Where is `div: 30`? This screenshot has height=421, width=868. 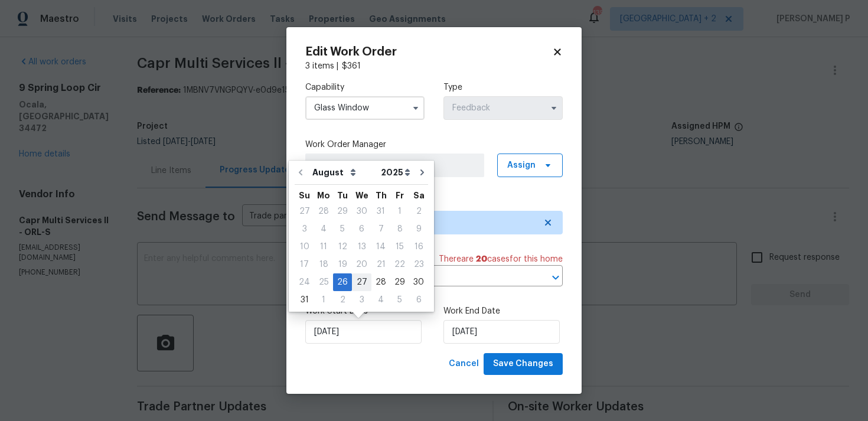 div: 30 is located at coordinates (361, 212).